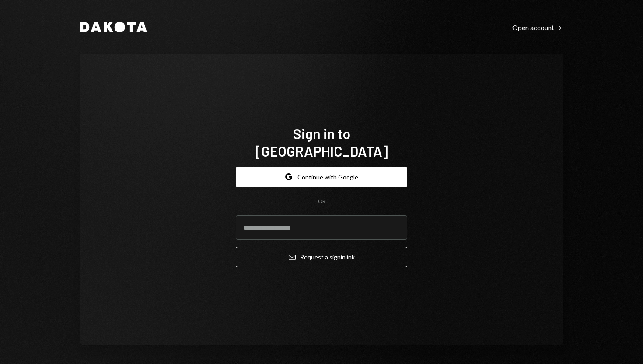  Describe the element at coordinates (538, 27) in the screenshot. I see `a: Open account` at that location.